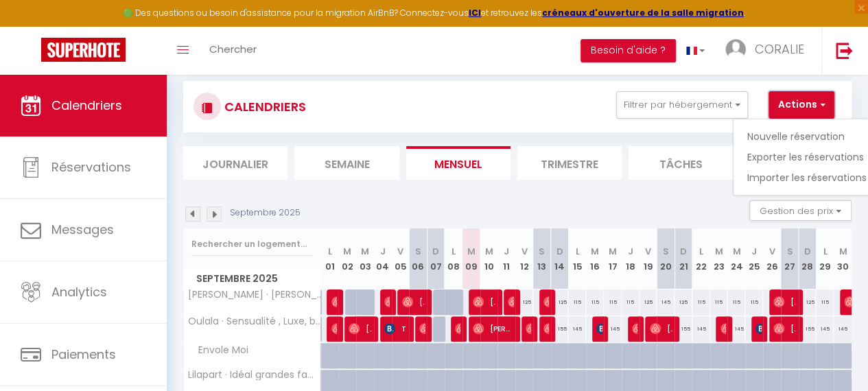 Image resolution: width=868 pixels, height=391 pixels. What do you see at coordinates (458, 163) in the screenshot?
I see `li: Mensuel` at bounding box center [458, 163].